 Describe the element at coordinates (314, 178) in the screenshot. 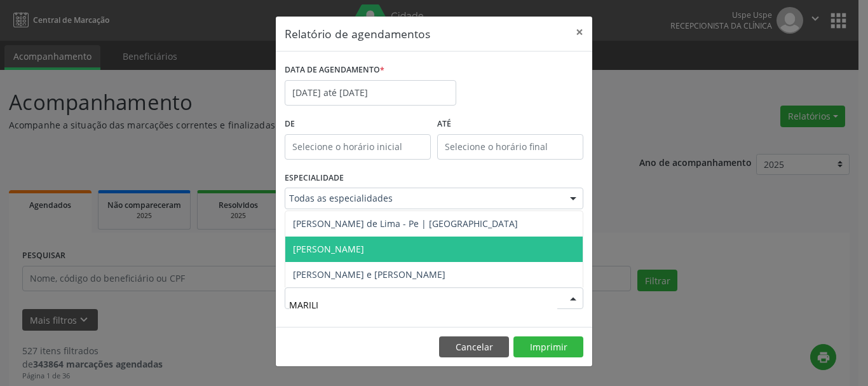

I see `label: ESPECIALIDADE` at that location.